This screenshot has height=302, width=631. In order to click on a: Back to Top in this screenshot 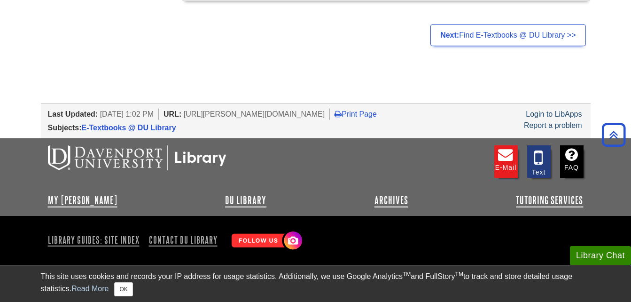, I will do `click(614, 134)`.